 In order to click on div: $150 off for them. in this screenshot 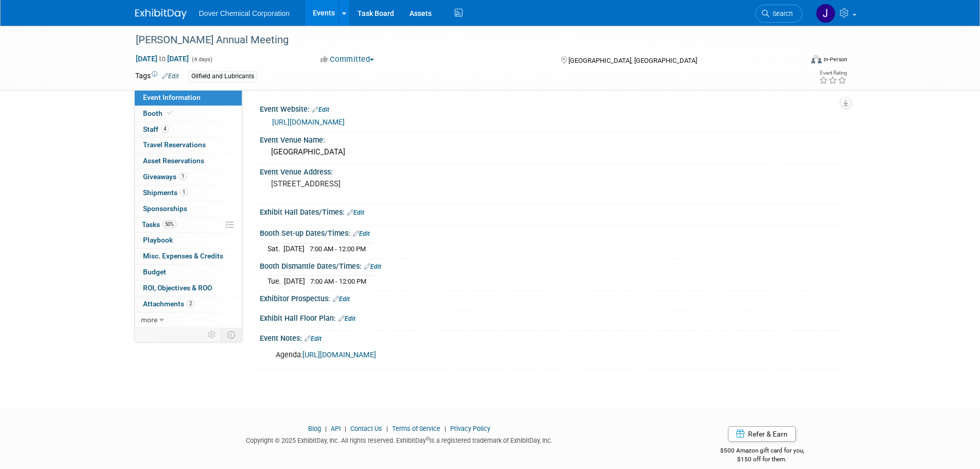, I will do `click(762, 459)`.